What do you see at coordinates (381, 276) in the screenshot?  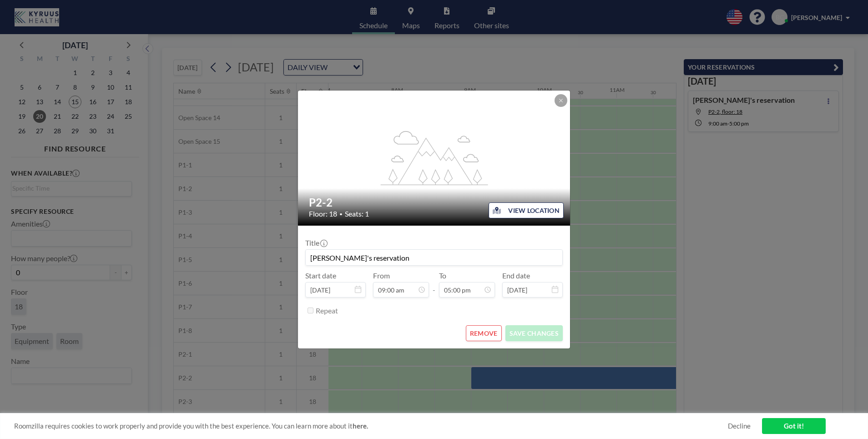 I see `label: From` at bounding box center [381, 276].